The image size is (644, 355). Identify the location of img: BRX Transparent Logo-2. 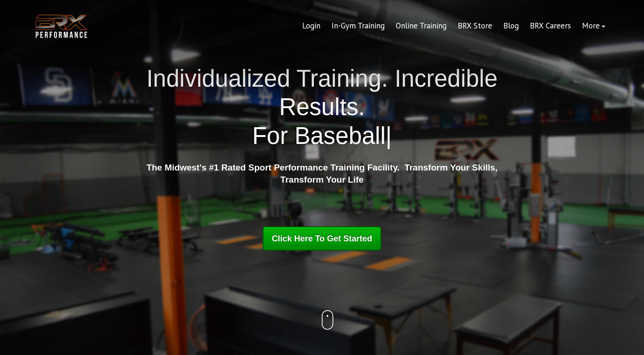
(61, 26).